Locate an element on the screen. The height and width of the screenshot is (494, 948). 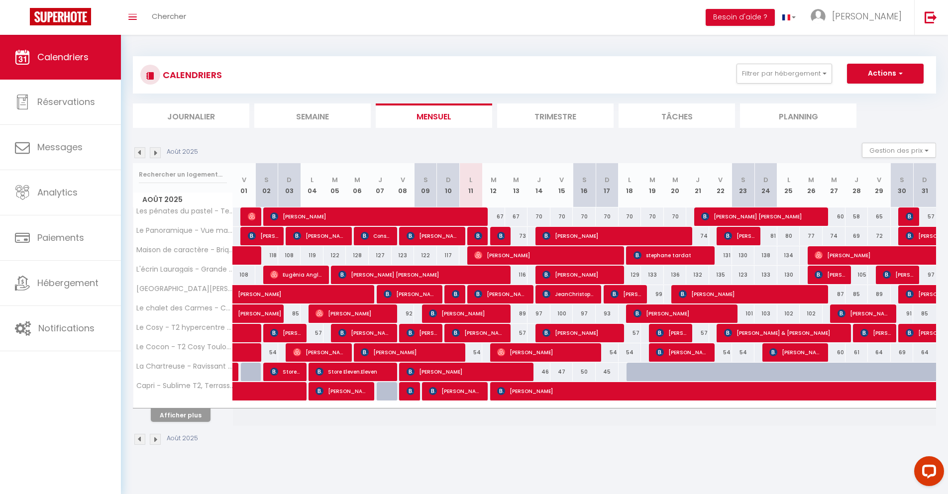
span: Le Cocon - T2 Cosy Toulouse hypercentre avec Parking is located at coordinates (185, 347).